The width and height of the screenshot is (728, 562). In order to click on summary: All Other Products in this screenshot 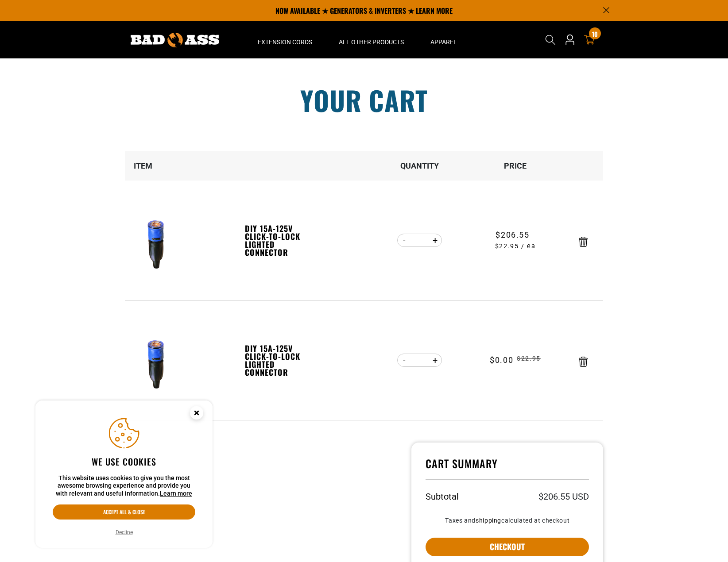, I will do `click(371, 40)`.